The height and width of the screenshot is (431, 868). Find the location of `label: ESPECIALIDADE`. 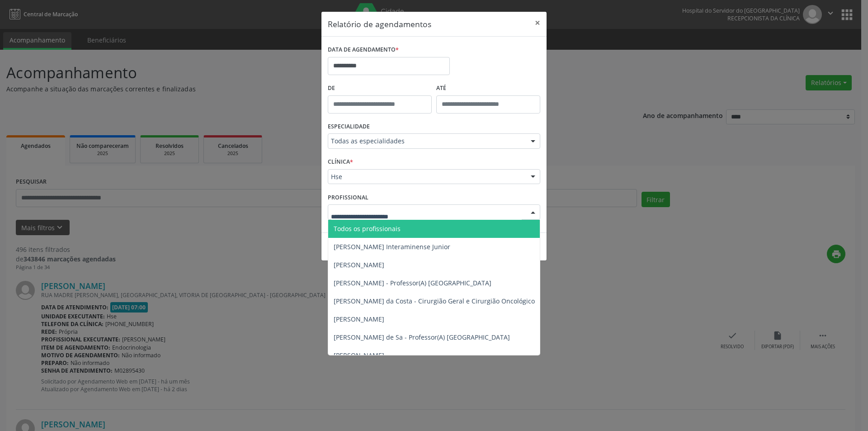

label: ESPECIALIDADE is located at coordinates (348, 126).